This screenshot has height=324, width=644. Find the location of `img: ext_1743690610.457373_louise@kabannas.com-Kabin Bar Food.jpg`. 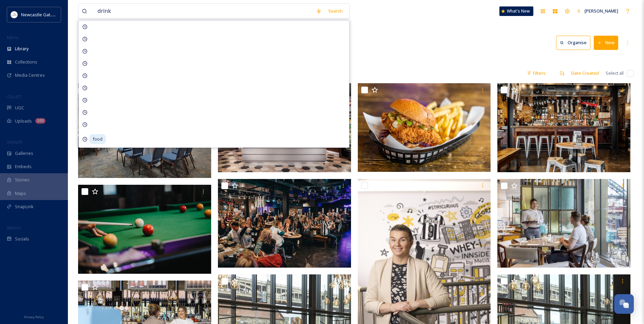

img: ext_1743690610.457373_louise@kabannas.com-Kabin Bar Food.jpg is located at coordinates (424, 128).